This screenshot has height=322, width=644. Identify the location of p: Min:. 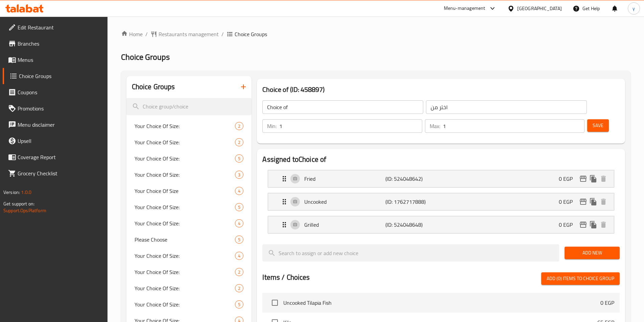
(272, 126).